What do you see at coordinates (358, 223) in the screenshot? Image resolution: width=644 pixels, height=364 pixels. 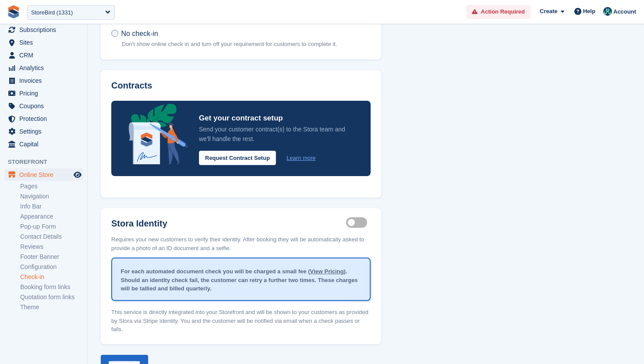 I see `label: Identity proof enabled` at bounding box center [358, 223].